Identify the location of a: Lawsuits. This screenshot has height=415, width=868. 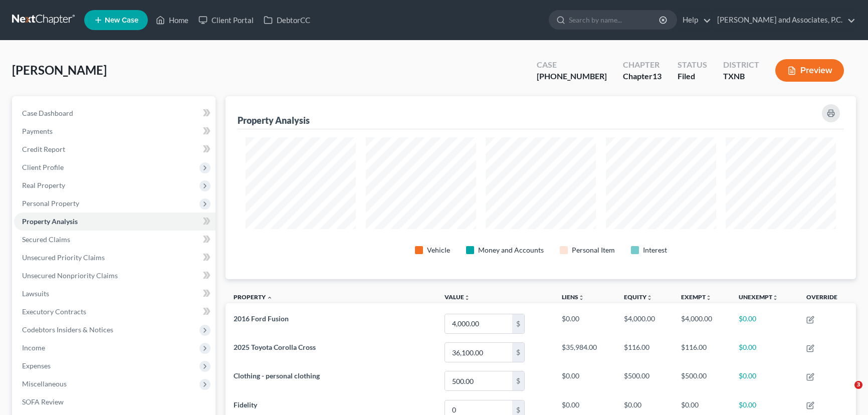
(115, 294).